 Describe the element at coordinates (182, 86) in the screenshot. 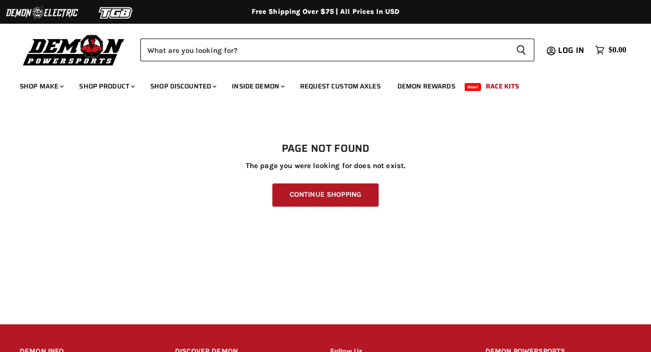

I see `a: Shop Discounted` at that location.